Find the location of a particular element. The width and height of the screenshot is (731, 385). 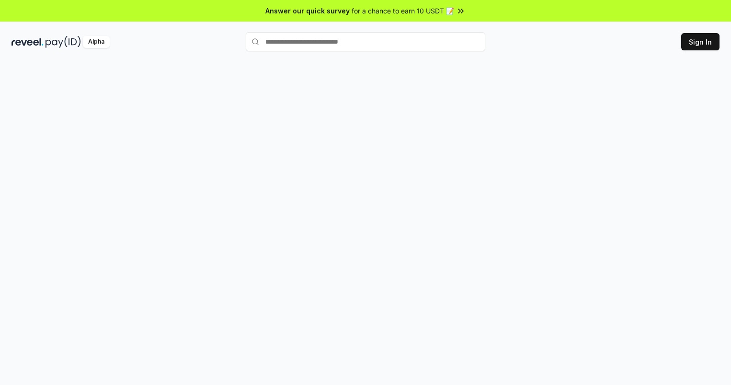

button: Sign In is located at coordinates (701, 42).